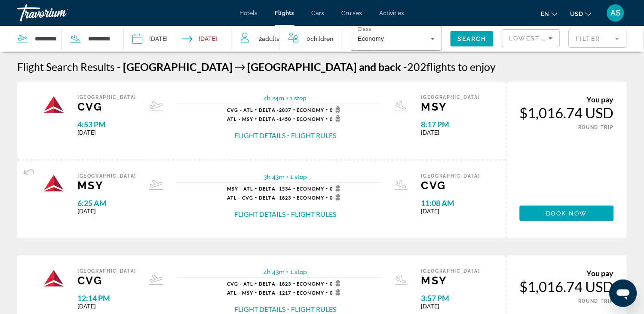  I want to click on a: Flights, so click(285, 13).